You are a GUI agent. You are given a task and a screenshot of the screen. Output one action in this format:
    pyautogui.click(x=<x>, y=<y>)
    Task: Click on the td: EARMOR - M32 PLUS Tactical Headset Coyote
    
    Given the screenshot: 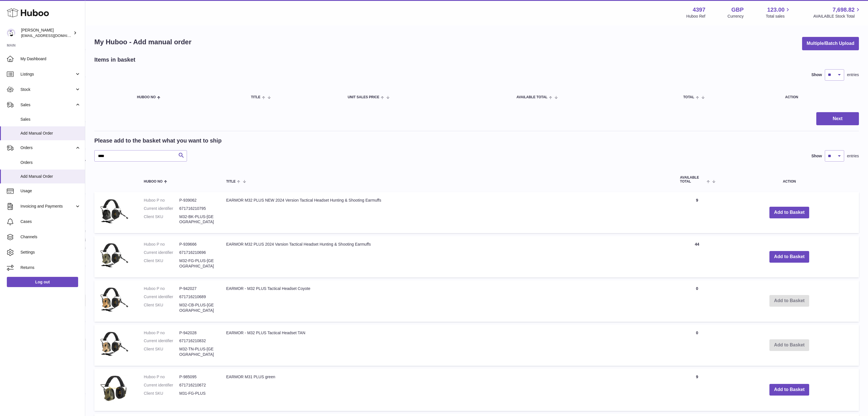 What is the action you would take?
    pyautogui.click(x=447, y=301)
    